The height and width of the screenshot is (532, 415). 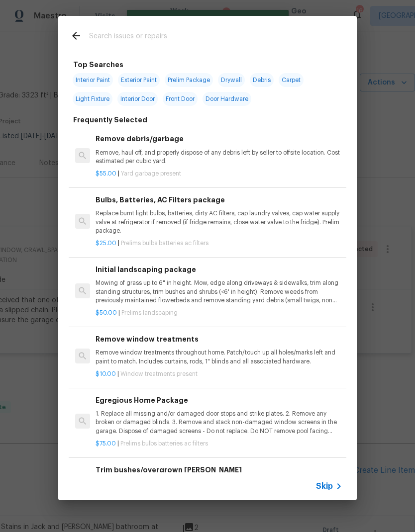 What do you see at coordinates (180, 99) in the screenshot?
I see `span: Front Door` at bounding box center [180, 99].